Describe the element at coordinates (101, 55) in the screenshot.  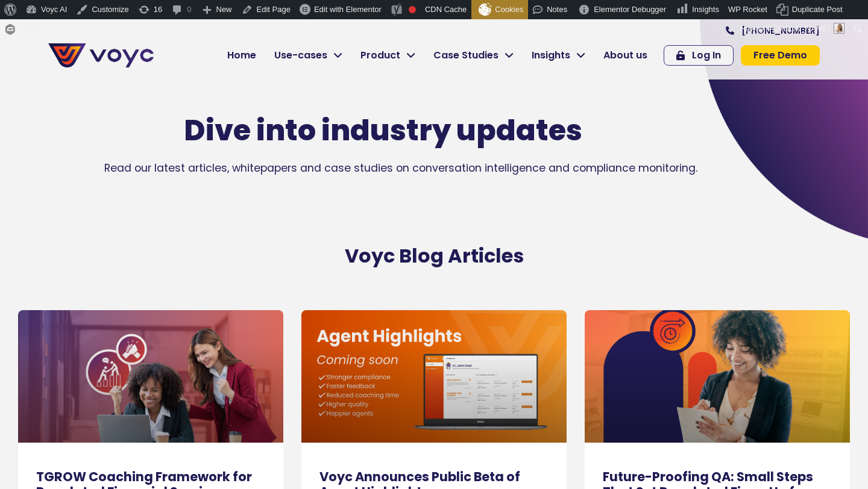
I see `img: voyc-full-logo` at that location.